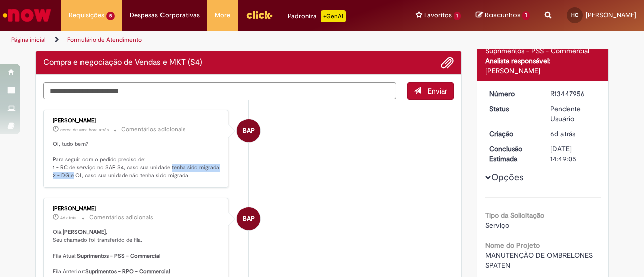 This screenshot has width=644, height=277. What do you see at coordinates (437, 15) in the screenshot?
I see `span: Favoritos` at bounding box center [437, 15].